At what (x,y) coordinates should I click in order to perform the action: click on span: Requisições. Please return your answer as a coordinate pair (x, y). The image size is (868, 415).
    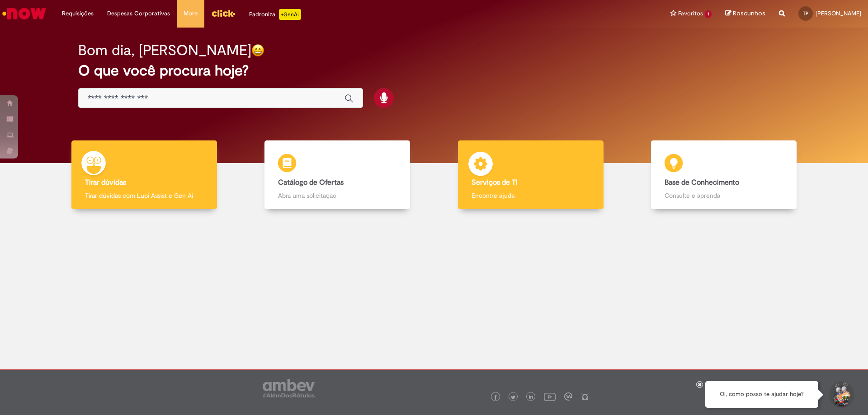
    Looking at the image, I should click on (78, 14).